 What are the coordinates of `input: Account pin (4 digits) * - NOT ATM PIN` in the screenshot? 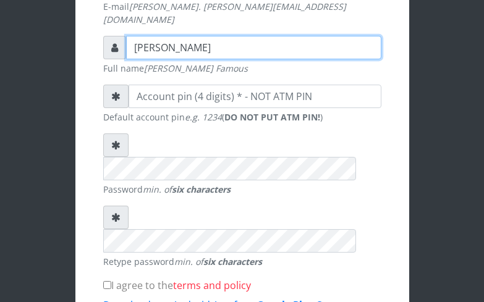 It's located at (255, 96).